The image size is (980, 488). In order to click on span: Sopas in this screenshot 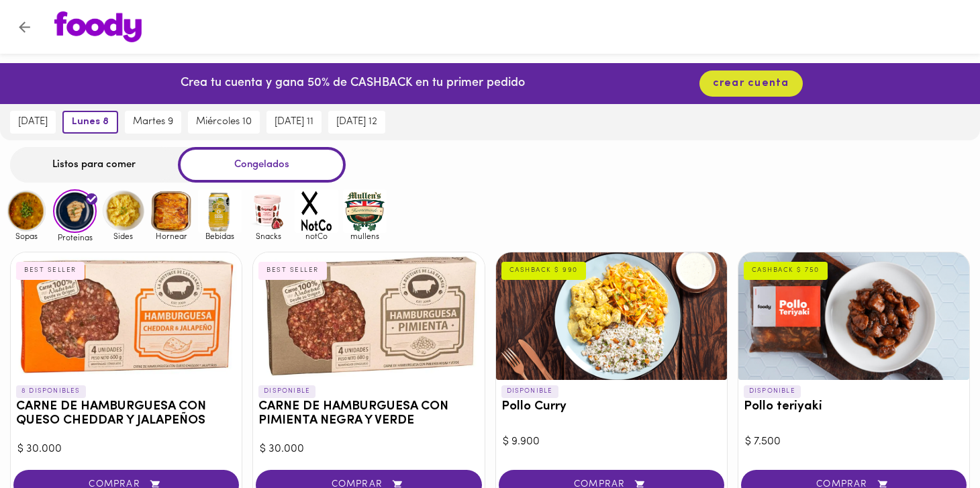, I will do `click(26, 236)`.